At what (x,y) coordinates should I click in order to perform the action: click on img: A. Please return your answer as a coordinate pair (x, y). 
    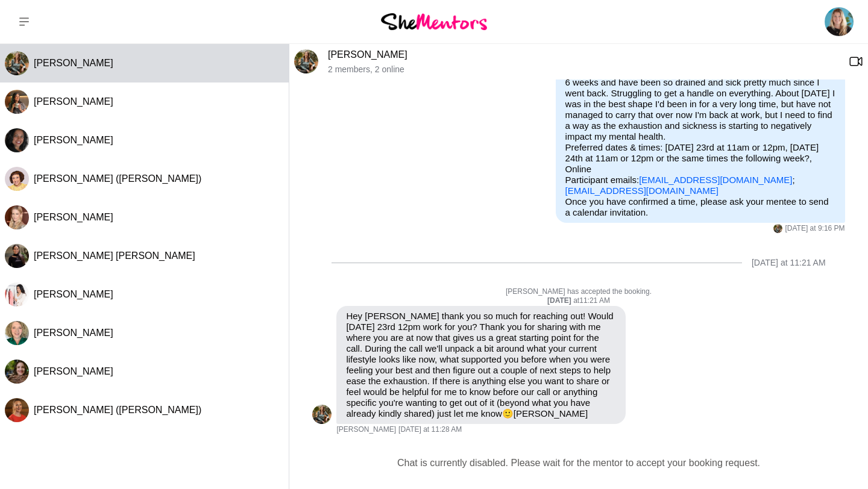
    Looking at the image, I should click on (16, 102).